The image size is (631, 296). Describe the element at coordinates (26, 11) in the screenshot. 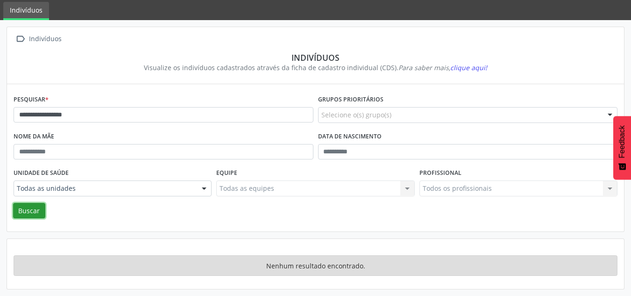

I see `a: Indivíduos` at that location.